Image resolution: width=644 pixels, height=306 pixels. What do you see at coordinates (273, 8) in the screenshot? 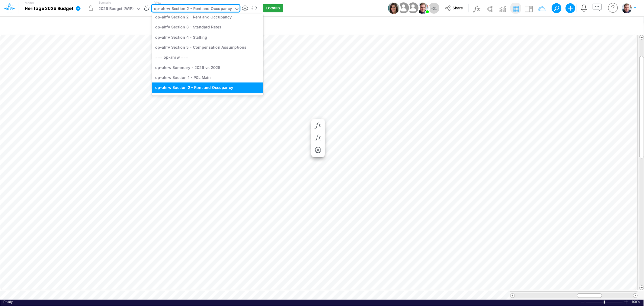
I see `button: LOCKED` at bounding box center [273, 8].